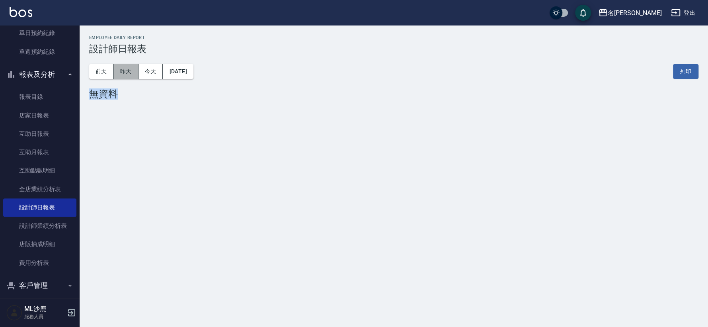 The image size is (708, 327). I want to click on button: 報表及分析, so click(40, 74).